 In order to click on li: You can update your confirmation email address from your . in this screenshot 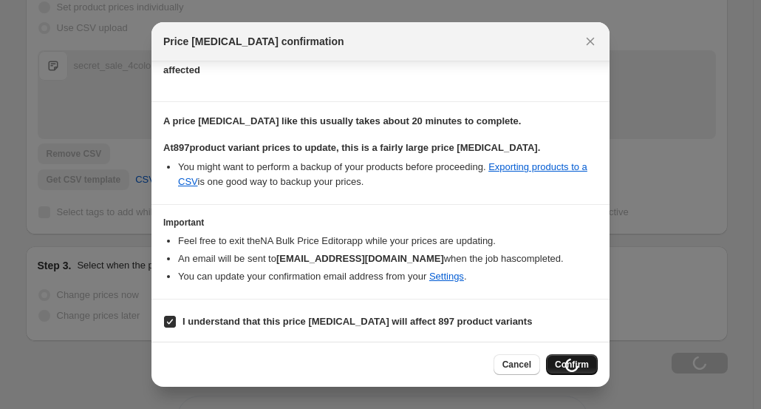, I will do `click(388, 276)`.